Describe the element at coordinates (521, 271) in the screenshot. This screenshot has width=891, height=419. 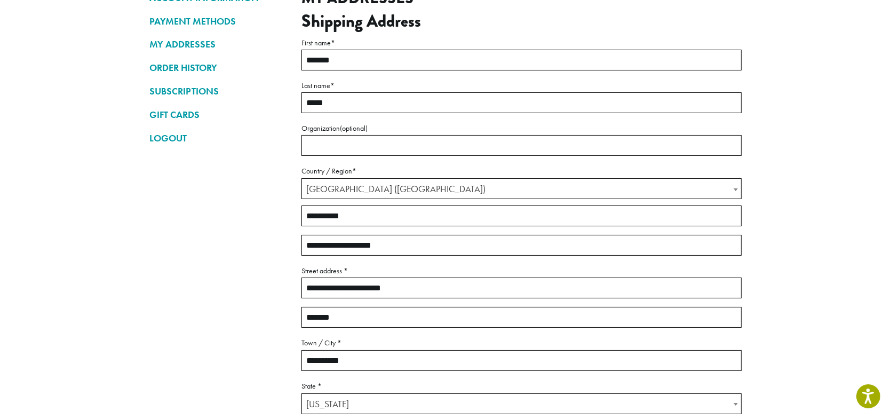
I see `label: Street address` at that location.